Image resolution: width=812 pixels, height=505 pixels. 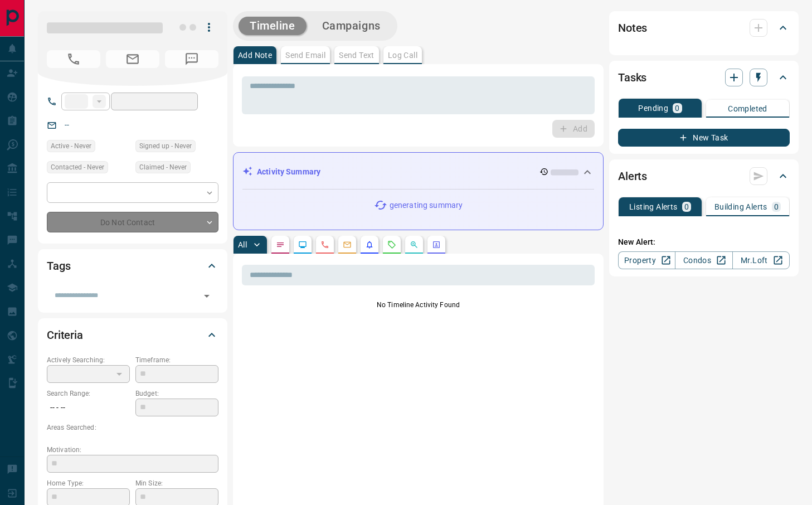 What do you see at coordinates (741, 207) in the screenshot?
I see `p: Building Alerts` at bounding box center [741, 207].